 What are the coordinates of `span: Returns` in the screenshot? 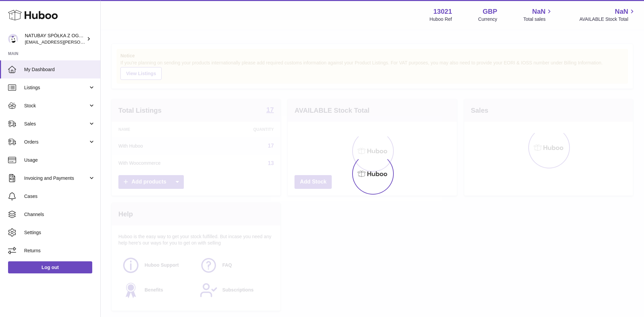 It's located at (60, 251).